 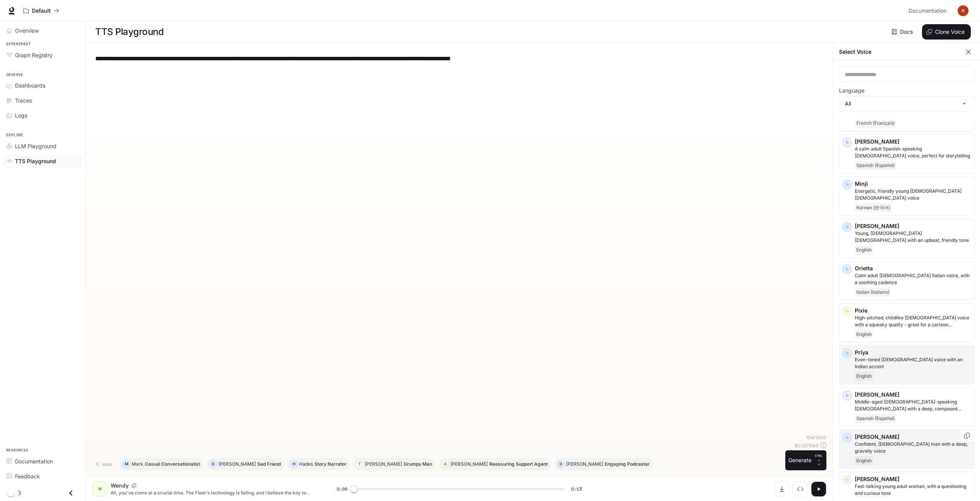 I want to click on span: Overview, so click(x=27, y=31).